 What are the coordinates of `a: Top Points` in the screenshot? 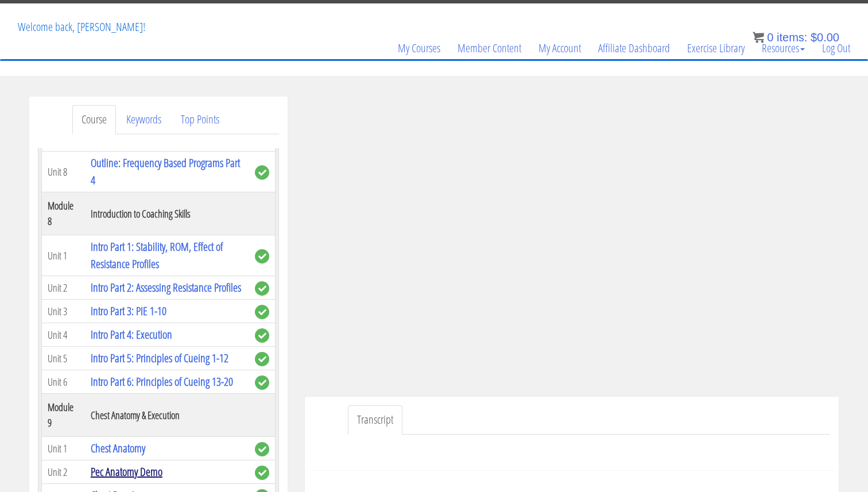 It's located at (200, 119).